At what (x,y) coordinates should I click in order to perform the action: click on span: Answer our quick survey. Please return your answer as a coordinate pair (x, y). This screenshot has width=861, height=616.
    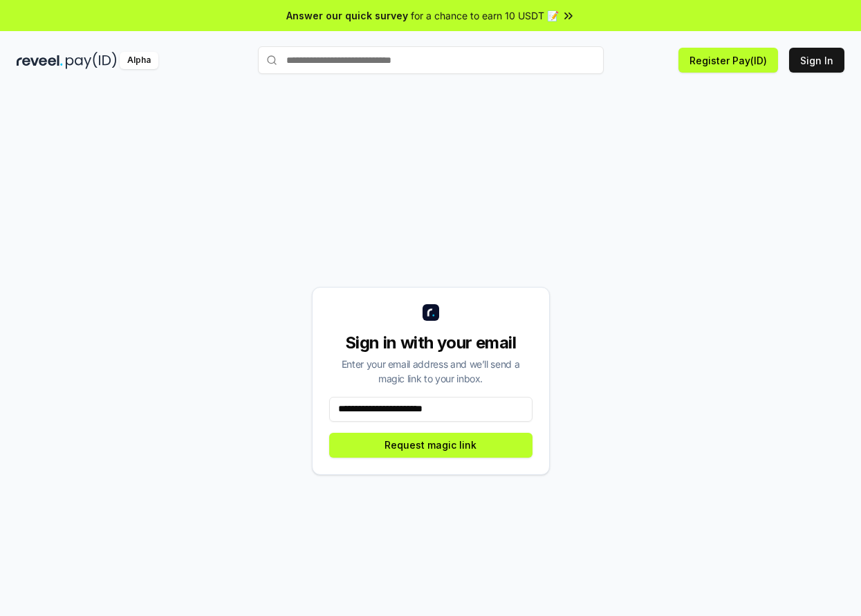
    Looking at the image, I should click on (347, 15).